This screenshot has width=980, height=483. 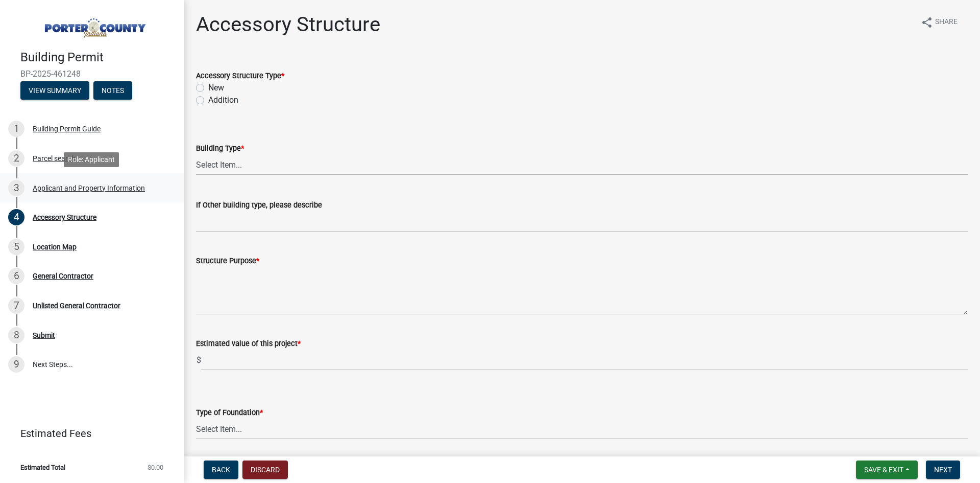 I want to click on div: Location Map, so click(x=54, y=247).